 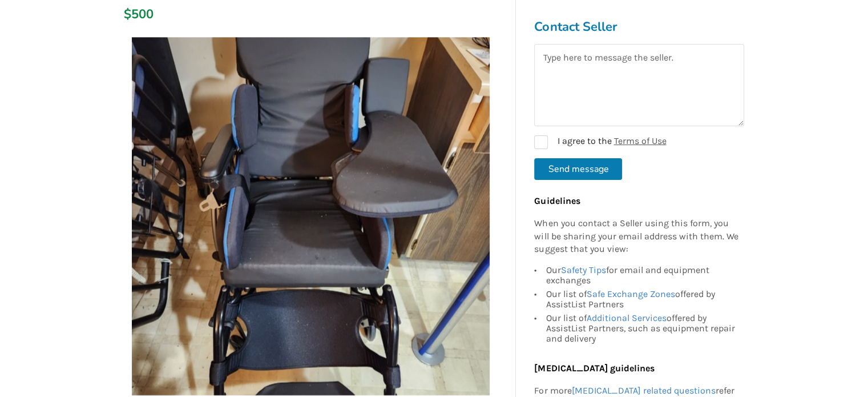 I want to click on p: When you contact a Seller using this form, you will be sharing your email address with them. We s..., so click(x=636, y=237).